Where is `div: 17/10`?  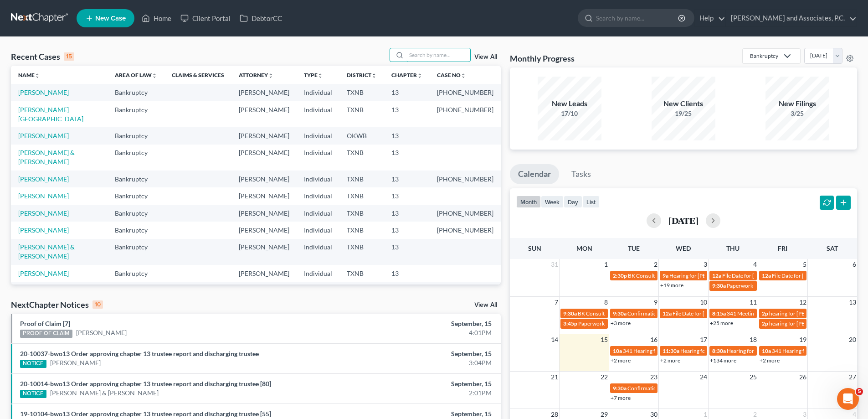 div: 17/10 is located at coordinates (569, 113).